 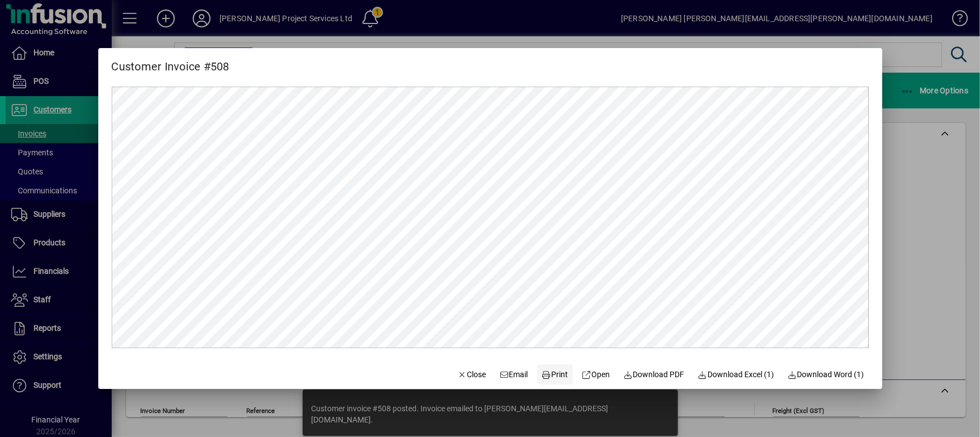 What do you see at coordinates (827, 374) in the screenshot?
I see `span: Download Word (1)` at bounding box center [827, 374].